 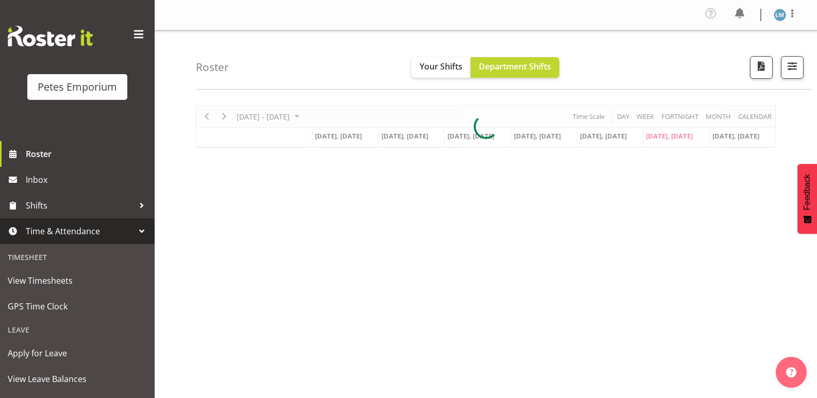 What do you see at coordinates (792, 68) in the screenshot?
I see `button: Filter Shifts` at bounding box center [792, 68].